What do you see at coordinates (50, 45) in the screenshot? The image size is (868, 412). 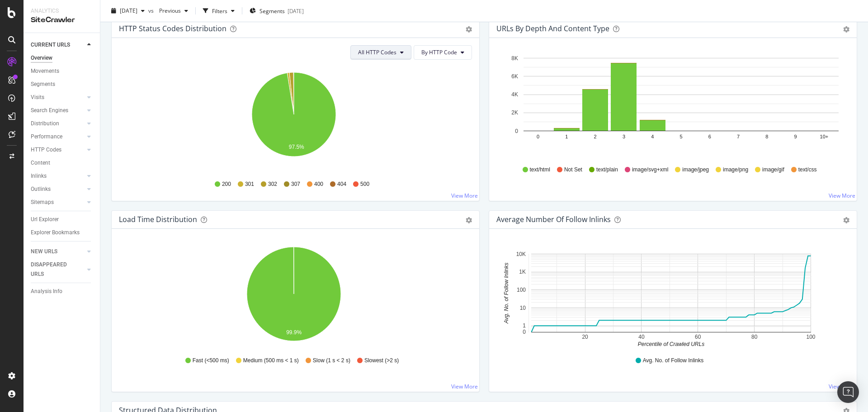 I see `div: CURRENT URLS` at bounding box center [50, 45].